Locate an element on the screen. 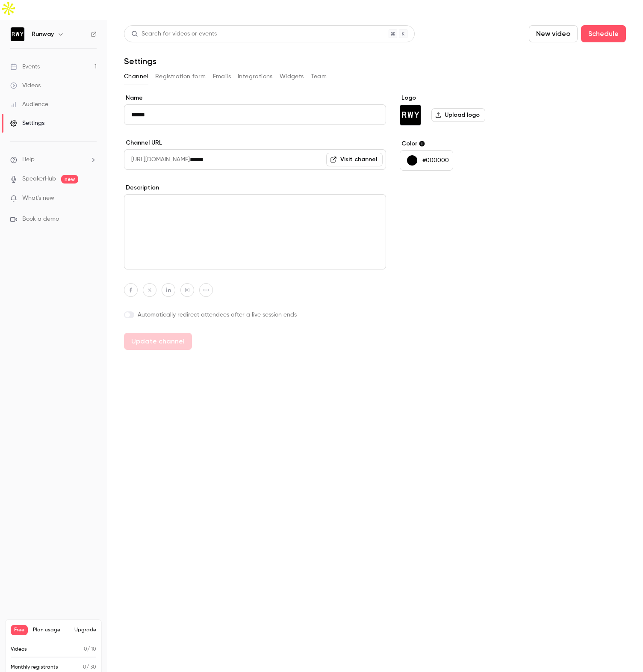  button: Upgrade is located at coordinates (85, 631).